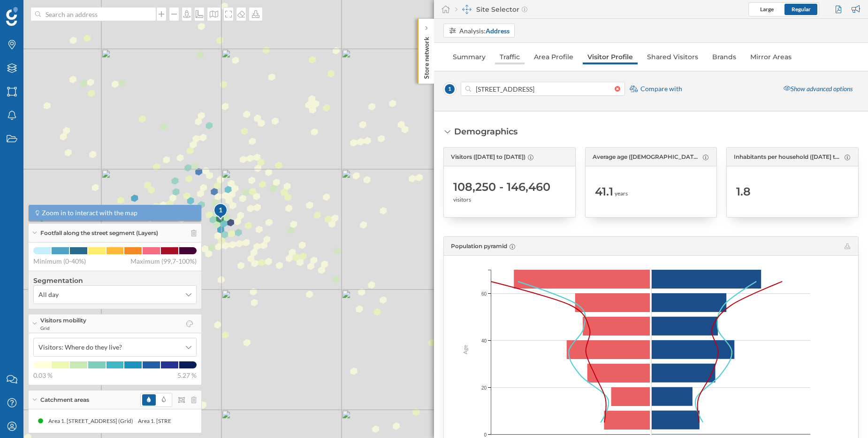 This screenshot has height=438, width=868. What do you see at coordinates (484, 31) in the screenshot?
I see `div: Analysis:` at bounding box center [484, 31].